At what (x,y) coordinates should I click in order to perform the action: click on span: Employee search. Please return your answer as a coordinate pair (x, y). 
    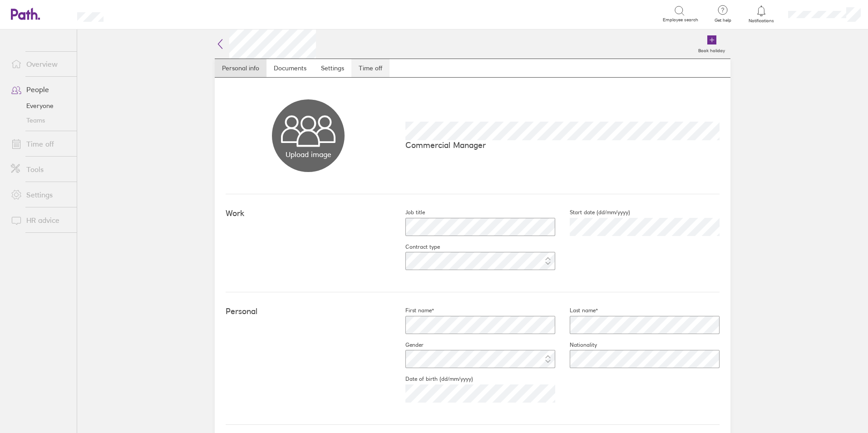
    Looking at the image, I should click on (680, 20).